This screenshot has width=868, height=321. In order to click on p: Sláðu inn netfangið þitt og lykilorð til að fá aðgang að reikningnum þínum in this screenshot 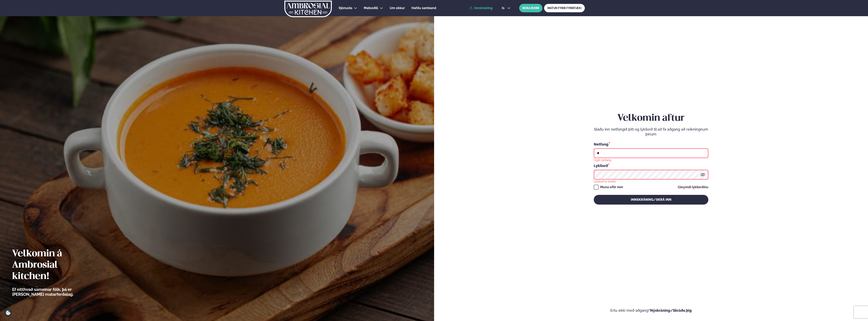, I will do `click(651, 132)`.